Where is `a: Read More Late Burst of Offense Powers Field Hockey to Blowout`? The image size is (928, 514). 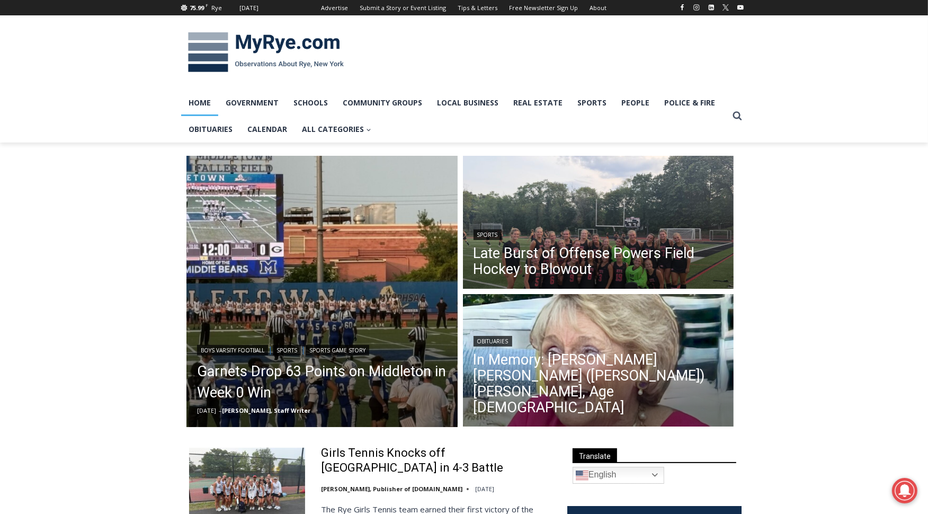 a: Read More Late Burst of Offense Powers Field Hockey to Blowout is located at coordinates (598, 223).